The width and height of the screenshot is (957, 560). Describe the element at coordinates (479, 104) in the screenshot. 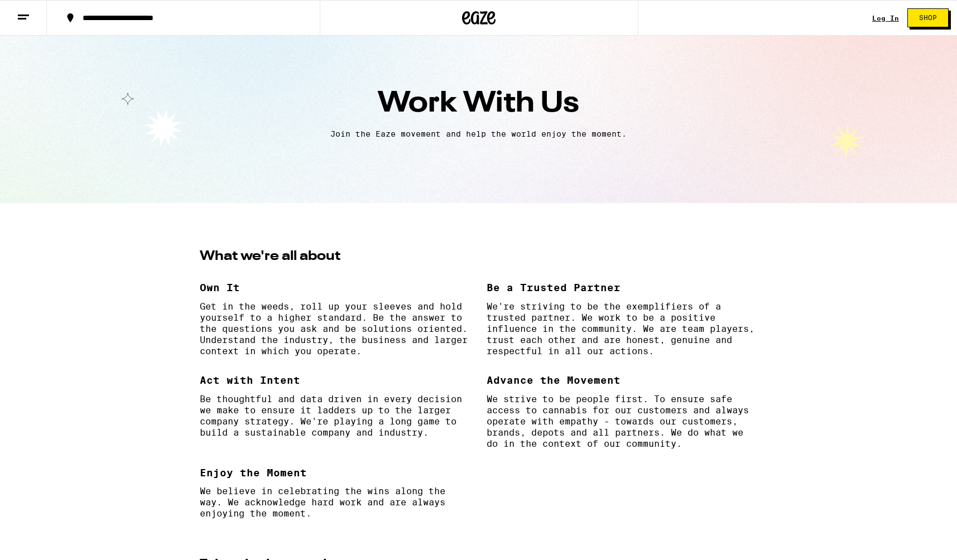

I see `h1: Work With Us` at that location.